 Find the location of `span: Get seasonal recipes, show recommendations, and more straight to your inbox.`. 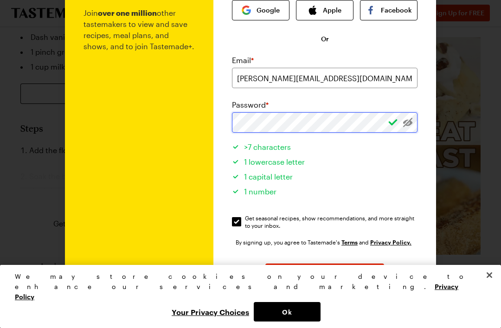

span: Get seasonal recipes, show recommendations, and more straight to your inbox. is located at coordinates (332, 222).